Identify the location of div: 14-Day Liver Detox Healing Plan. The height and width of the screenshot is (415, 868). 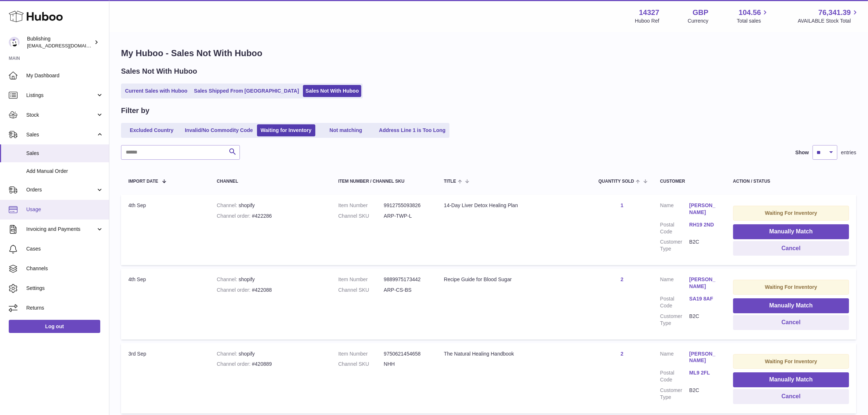
(514, 206).